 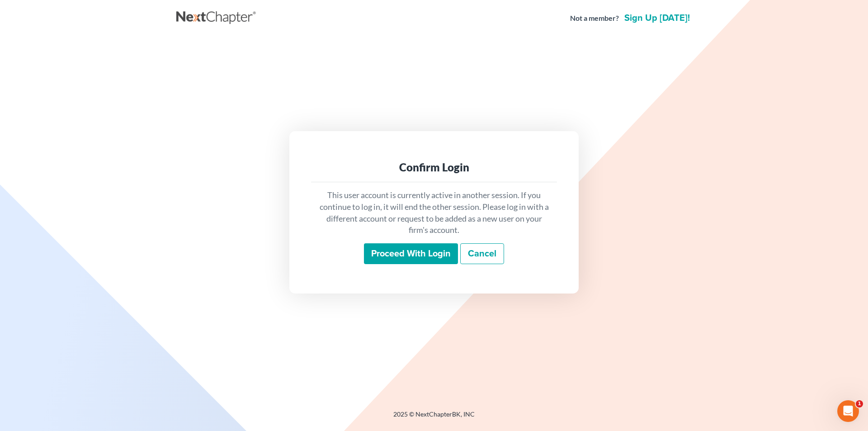 I want to click on strong: Not a member?, so click(x=595, y=18).